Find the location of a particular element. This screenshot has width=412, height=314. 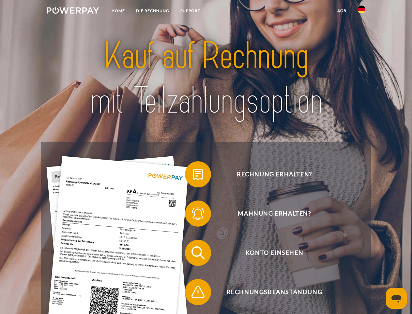

img: logo-powerpay-white.svg is located at coordinates (73, 10).